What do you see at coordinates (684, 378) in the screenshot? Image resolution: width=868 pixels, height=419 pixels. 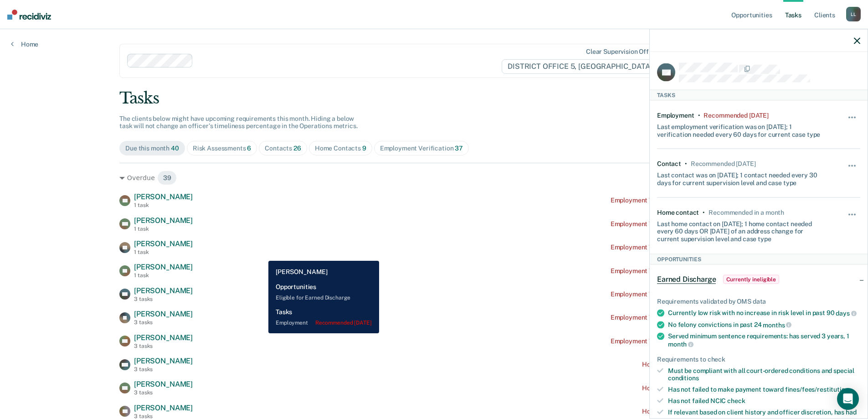 I see `span: conditions` at bounding box center [684, 378].